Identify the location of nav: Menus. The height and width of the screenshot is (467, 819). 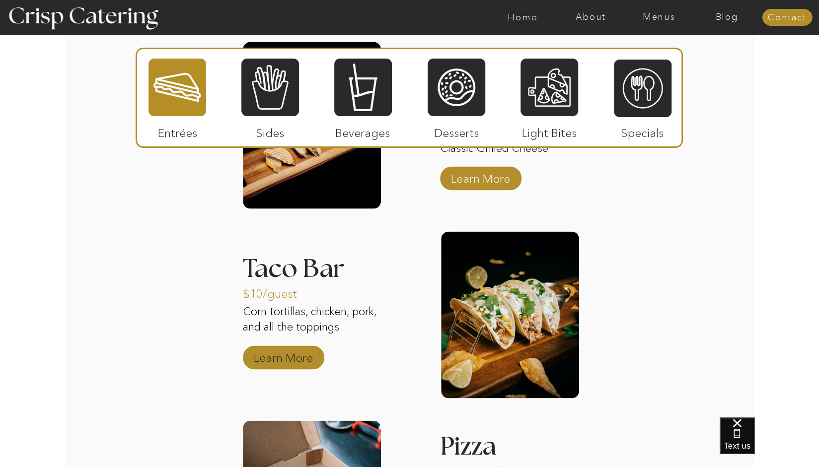
(659, 17).